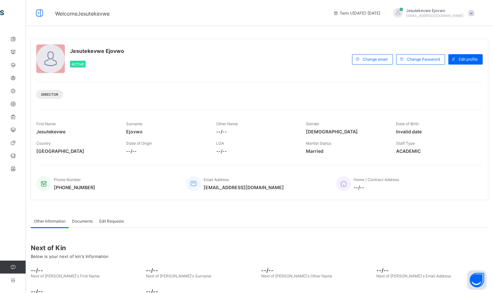 The width and height of the screenshot is (493, 293). I want to click on span: Phone Number, so click(67, 179).